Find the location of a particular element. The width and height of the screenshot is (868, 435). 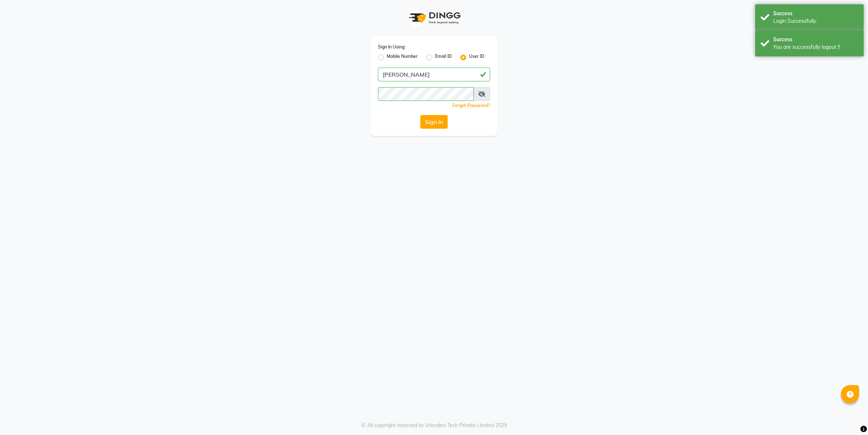

label: User ID is located at coordinates (477, 58).